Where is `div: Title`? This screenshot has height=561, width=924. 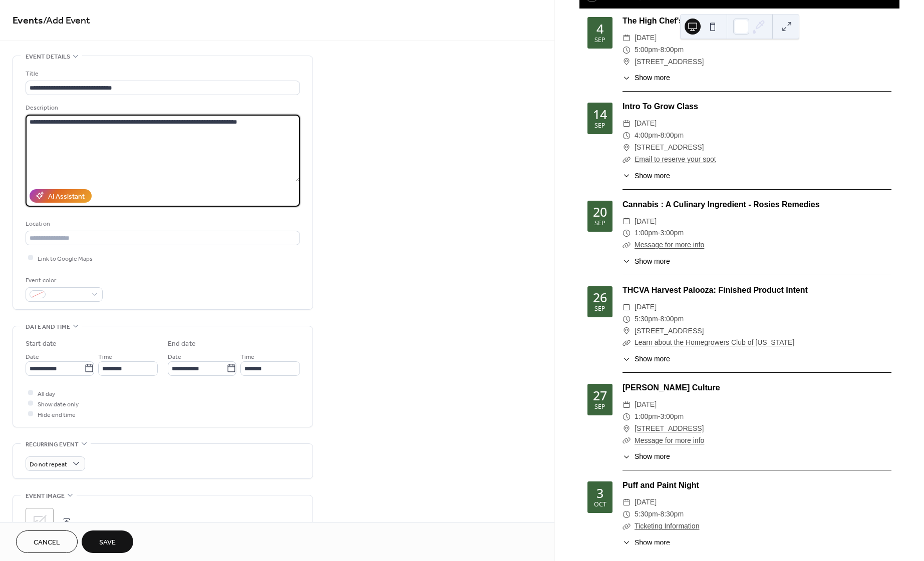 div: Title is located at coordinates (162, 73).